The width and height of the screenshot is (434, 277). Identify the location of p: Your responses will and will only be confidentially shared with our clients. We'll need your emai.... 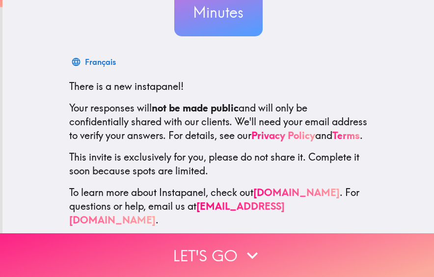
(218, 122).